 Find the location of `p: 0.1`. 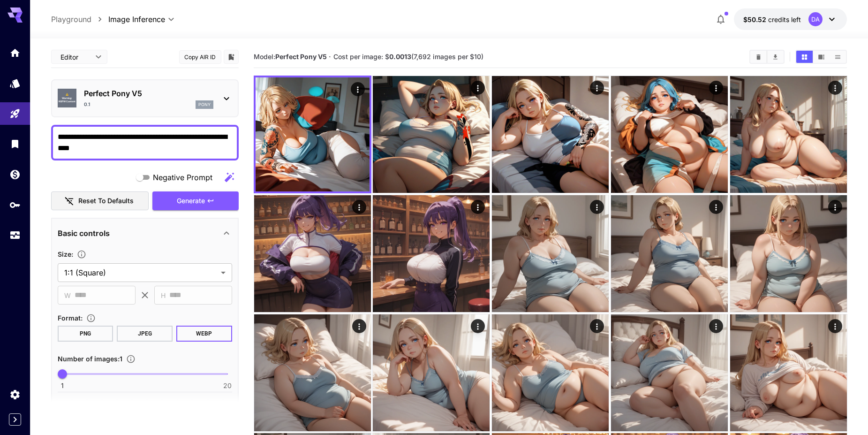

p: 0.1 is located at coordinates (87, 104).